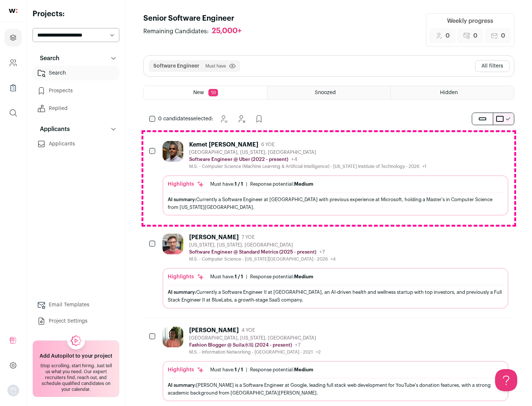 The image size is (532, 406). What do you see at coordinates (196, 18) in the screenshot?
I see `h1: Senior Software Engineer` at bounding box center [196, 18].